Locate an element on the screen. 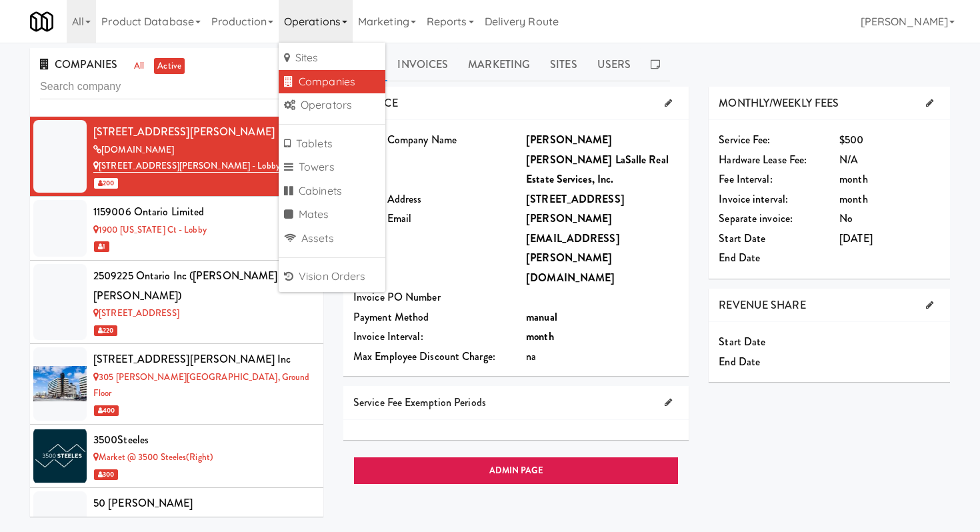 The height and width of the screenshot is (532, 980). span: Invoice PO Number is located at coordinates (397, 297).